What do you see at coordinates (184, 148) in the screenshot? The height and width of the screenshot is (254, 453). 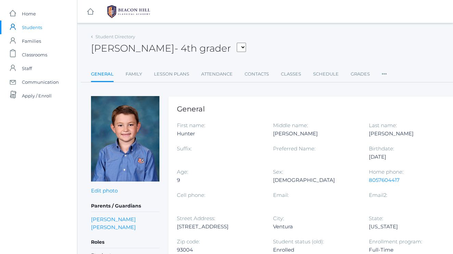 I see `label: Suffix:` at bounding box center [184, 148].